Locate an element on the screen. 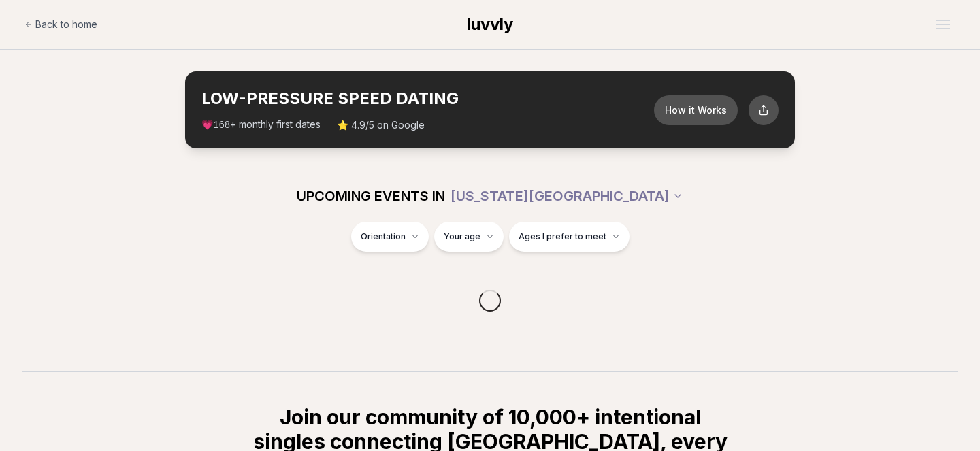  button: How it Works is located at coordinates (695, 110).